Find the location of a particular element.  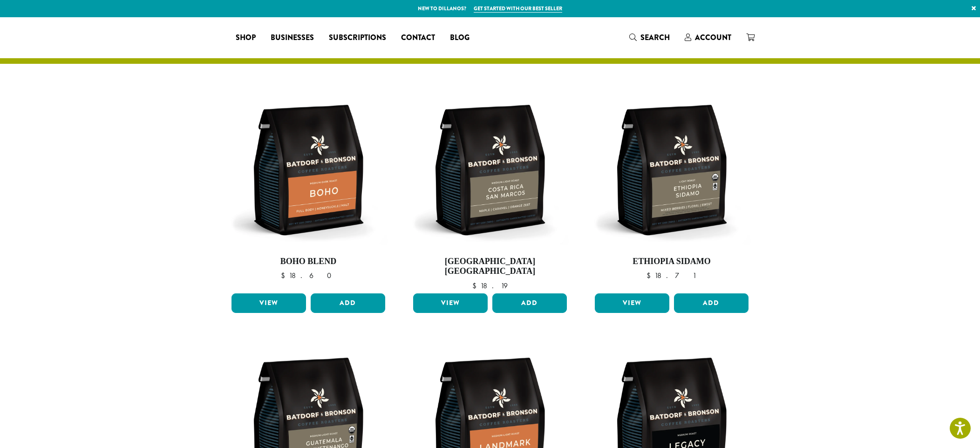

span: Subscriptions is located at coordinates (357, 38).